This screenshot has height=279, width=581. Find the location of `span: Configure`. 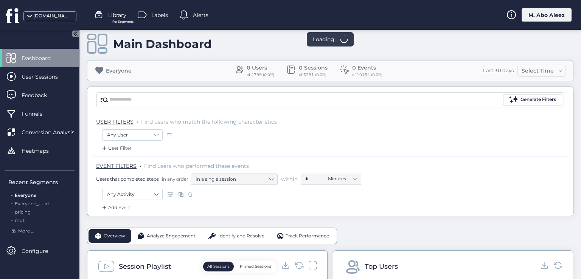

span: Configure is located at coordinates (40, 251).